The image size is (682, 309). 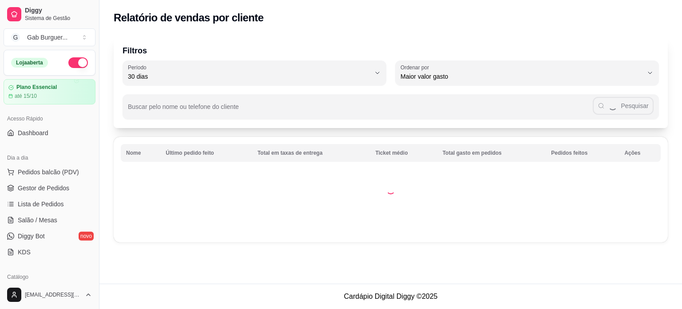 I want to click on label: Período, so click(x=139, y=67).